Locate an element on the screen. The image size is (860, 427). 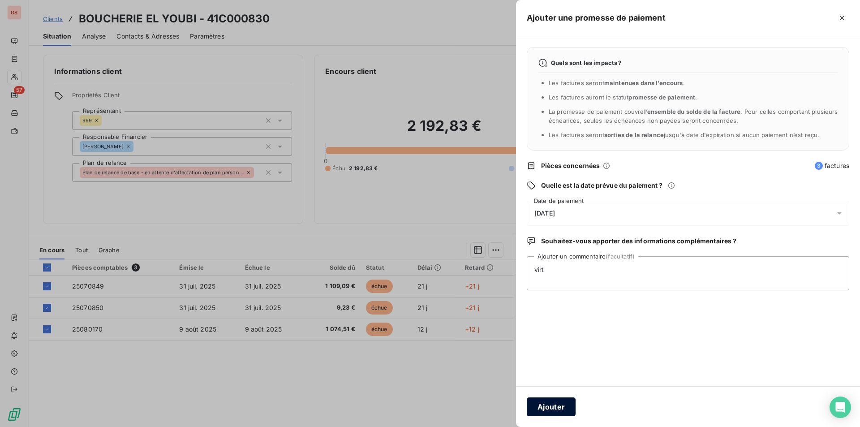
span: promesse de paiement is located at coordinates (661, 97).